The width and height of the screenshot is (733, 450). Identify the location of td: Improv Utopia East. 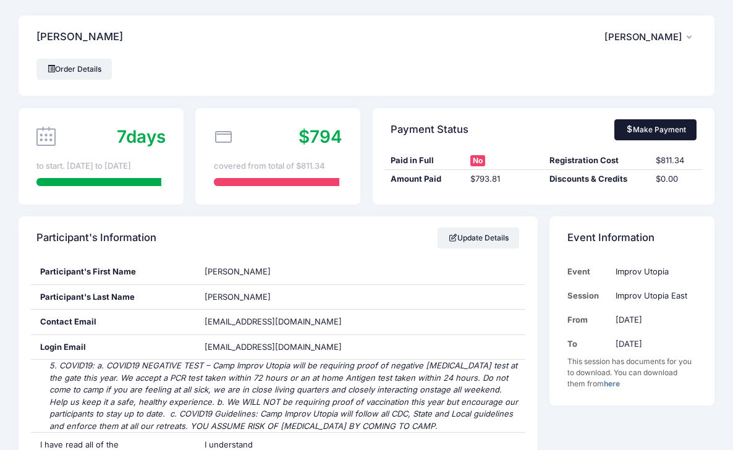
(653, 295).